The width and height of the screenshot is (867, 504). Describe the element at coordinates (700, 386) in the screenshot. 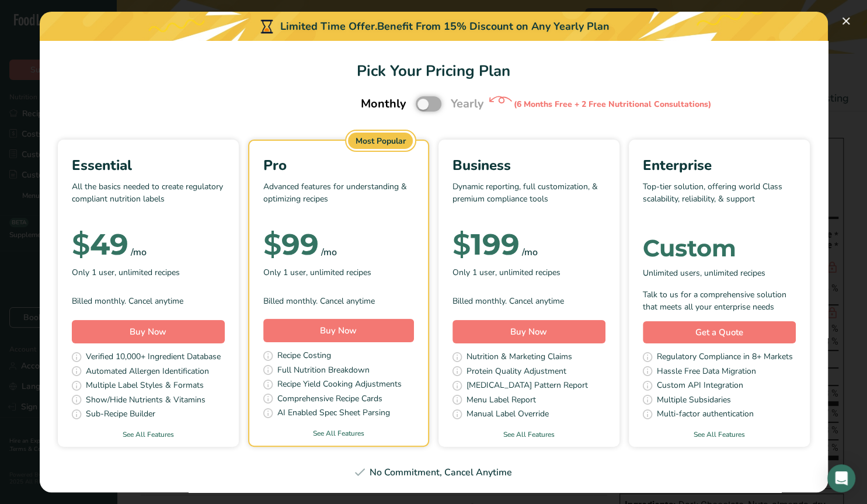

I see `span: Custom API Integration` at that location.